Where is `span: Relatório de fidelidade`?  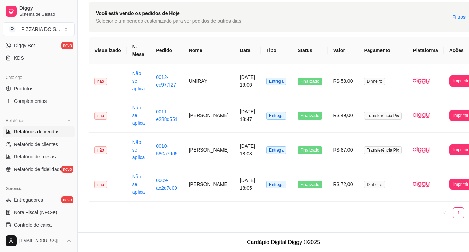
span: Relatório de fidelidade is located at coordinates (38, 169).